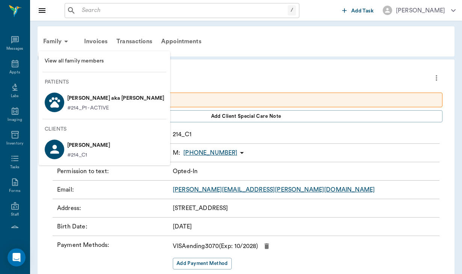  Describe the element at coordinates (17, 257) in the screenshot. I see `div: Open Intercom Messenger` at that location.